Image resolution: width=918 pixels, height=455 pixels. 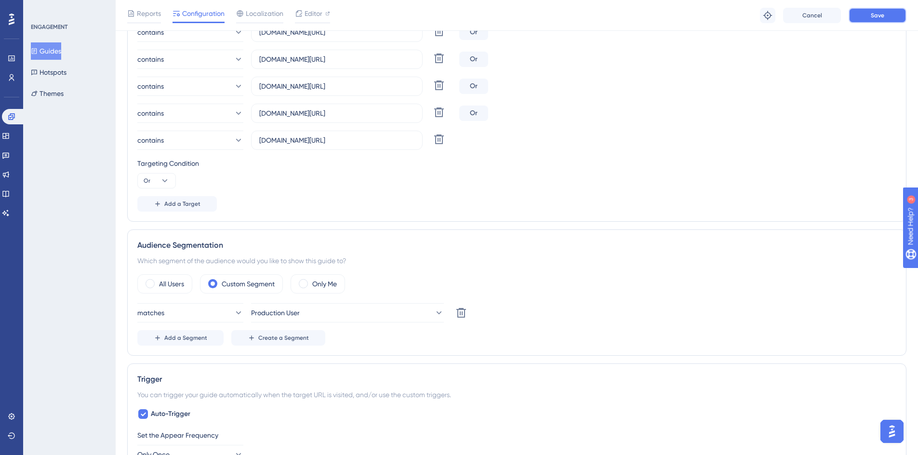 What do you see at coordinates (203, 13) in the screenshot?
I see `span: Configuration` at bounding box center [203, 13].